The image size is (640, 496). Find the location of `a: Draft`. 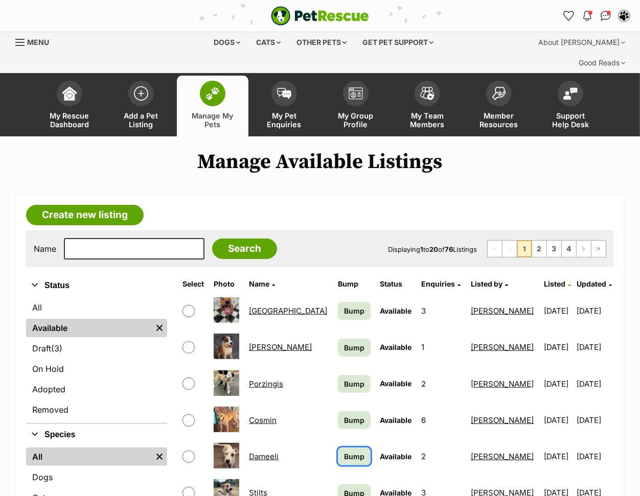

a: Draft is located at coordinates (97, 349).